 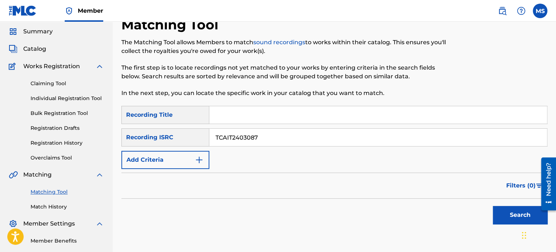 I want to click on img: 9d2ae6d4665cec9f34b9.svg, so click(x=199, y=160).